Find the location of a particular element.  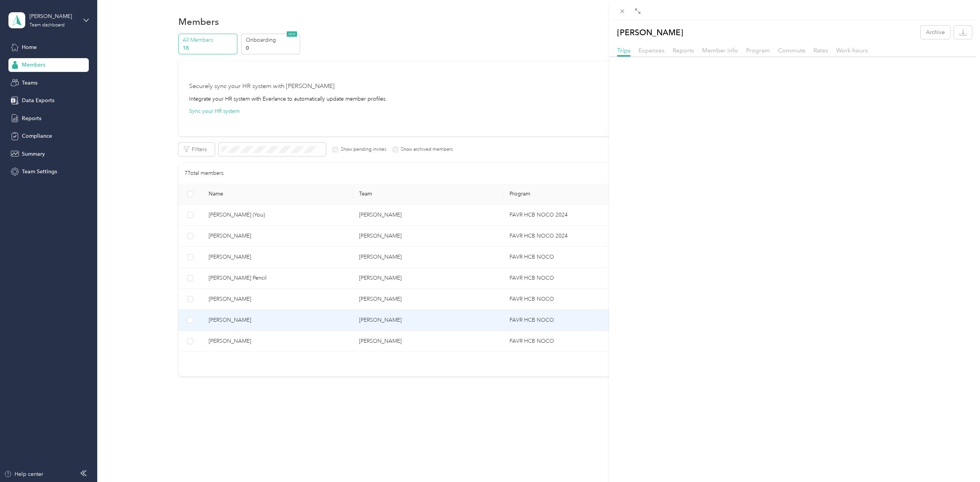

span: Trips is located at coordinates (623, 50).